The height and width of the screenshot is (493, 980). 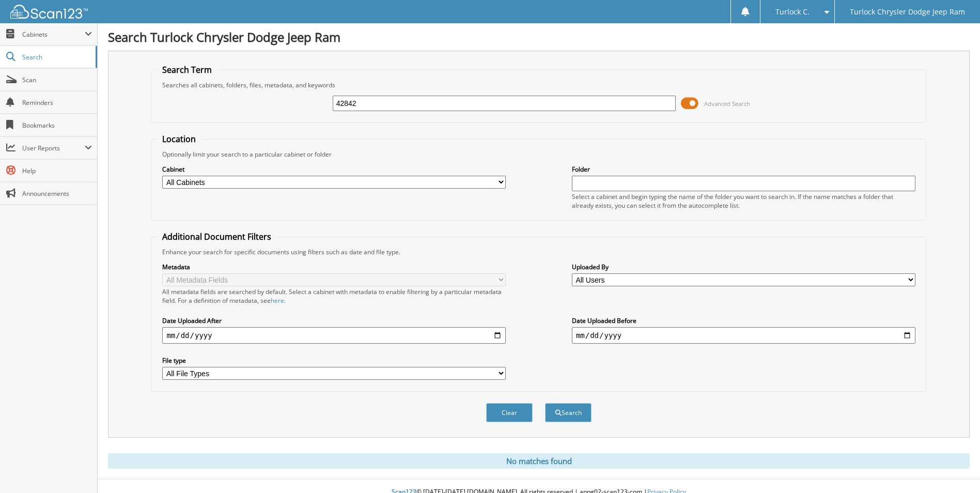 I want to click on h1: Search Turlock Chrysler Dodge Jeep Ram, so click(x=539, y=36).